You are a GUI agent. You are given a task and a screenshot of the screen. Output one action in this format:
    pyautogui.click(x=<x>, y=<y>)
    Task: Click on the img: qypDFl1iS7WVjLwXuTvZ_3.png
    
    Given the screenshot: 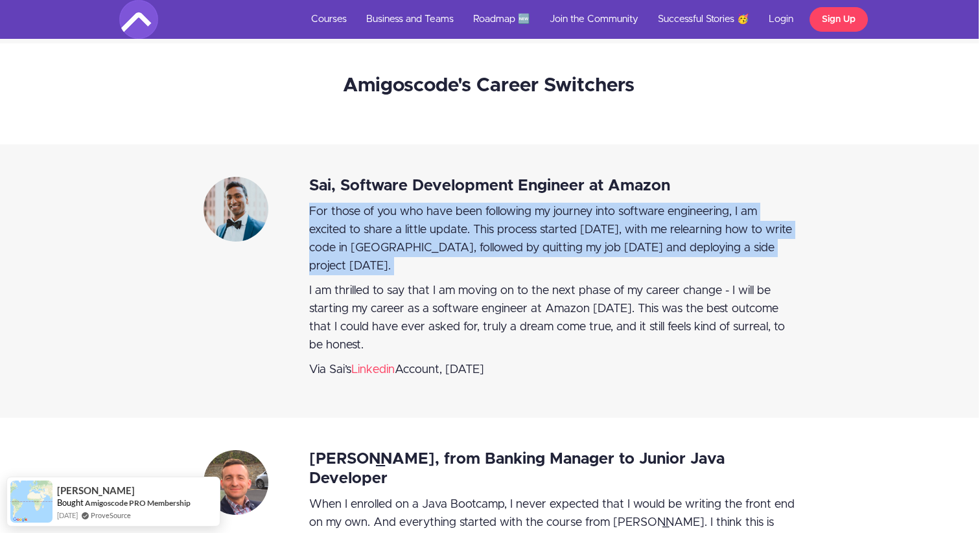 What is the action you would take?
    pyautogui.click(x=235, y=209)
    